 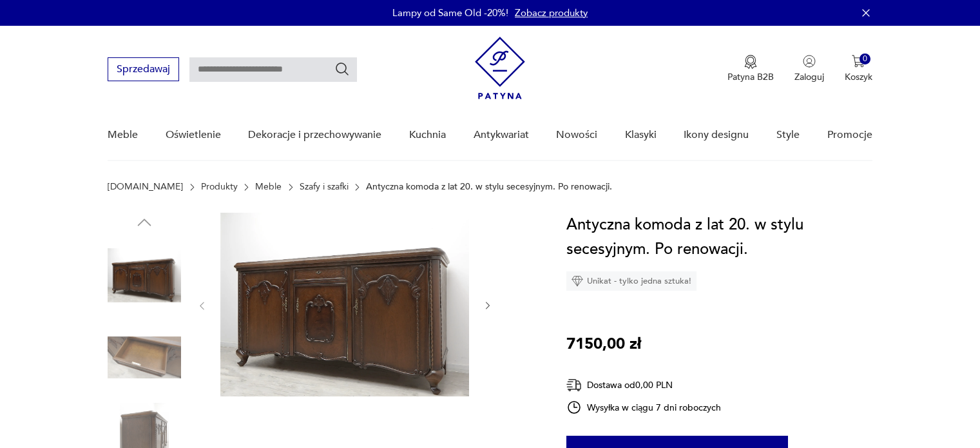 I want to click on h1: Antyczna komoda z lat 20. w stylu secesyjnym. Po renowacji., so click(x=719, y=237).